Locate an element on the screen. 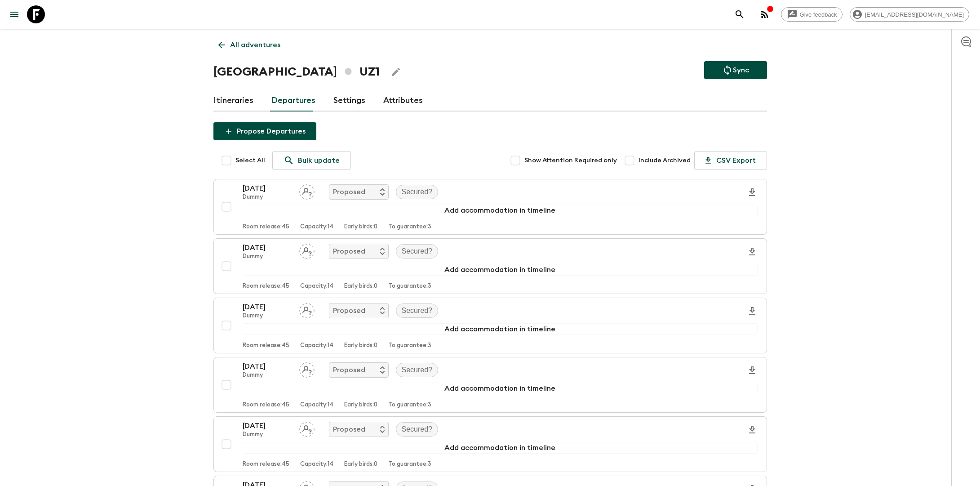  a: Departures is located at coordinates (293, 101).